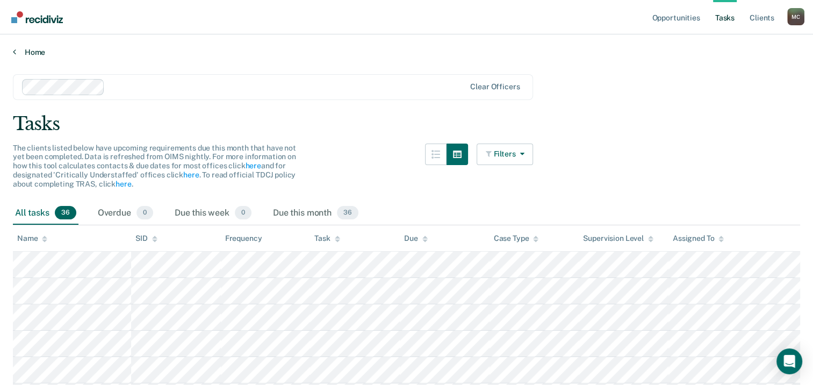  I want to click on div: Tasks, so click(406, 124).